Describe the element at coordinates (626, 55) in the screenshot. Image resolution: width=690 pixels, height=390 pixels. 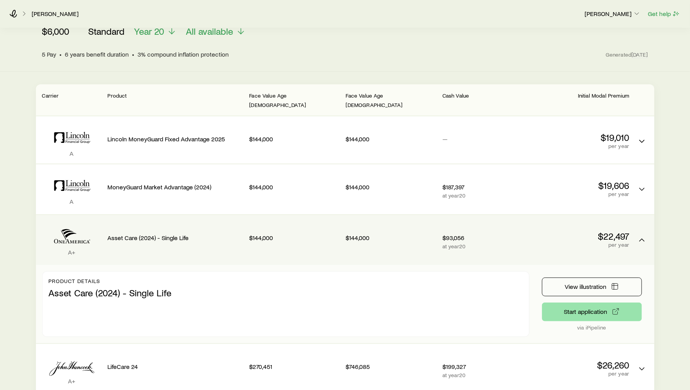
I see `span: Generated` at that location.